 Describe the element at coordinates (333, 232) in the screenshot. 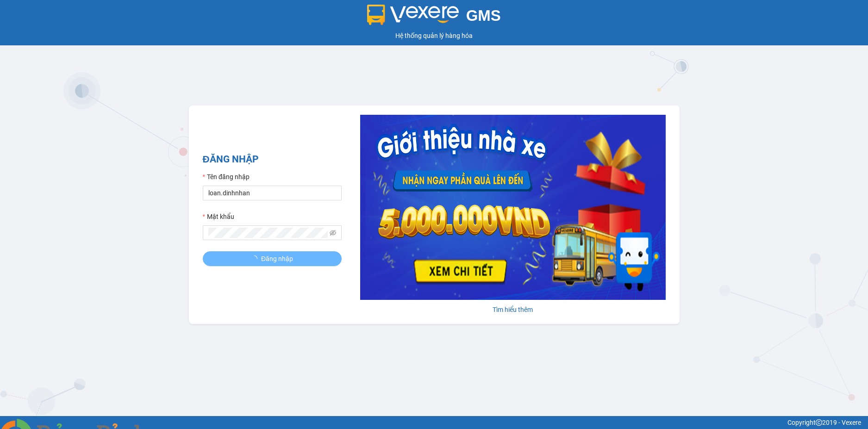

I see `span: eye-invisible` at that location.